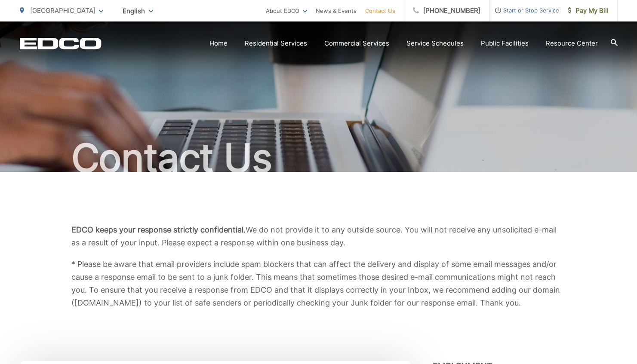 The image size is (637, 364). What do you see at coordinates (318, 236) in the screenshot?
I see `p: We do not provide it to any outside source. You will not receive any unsolicited e-mail as a resu...` at bounding box center [318, 236].